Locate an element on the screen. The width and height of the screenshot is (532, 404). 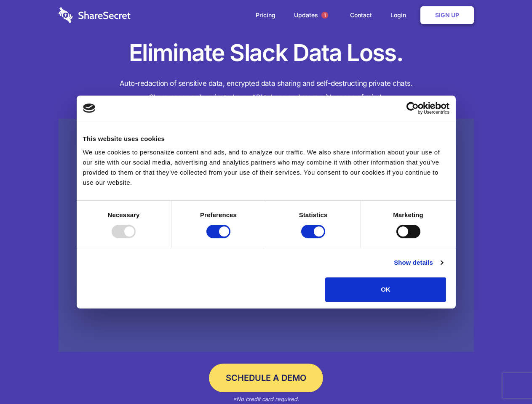
strong: Marketing is located at coordinates (409, 215).